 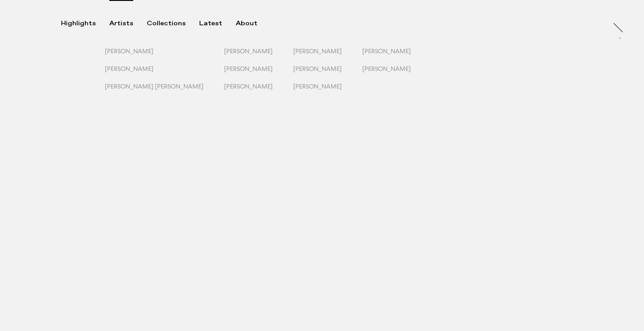 I want to click on button: Collections, so click(x=173, y=23).